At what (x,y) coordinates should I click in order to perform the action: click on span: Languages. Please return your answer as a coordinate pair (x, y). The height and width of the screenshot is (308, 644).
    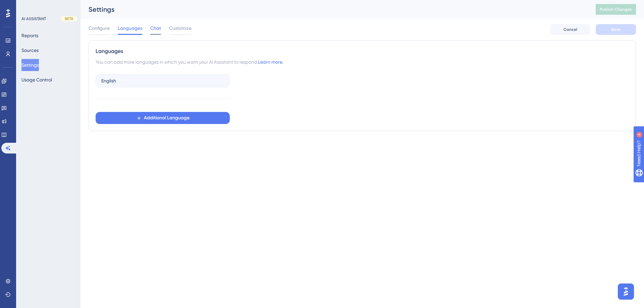
    Looking at the image, I should click on (130, 28).